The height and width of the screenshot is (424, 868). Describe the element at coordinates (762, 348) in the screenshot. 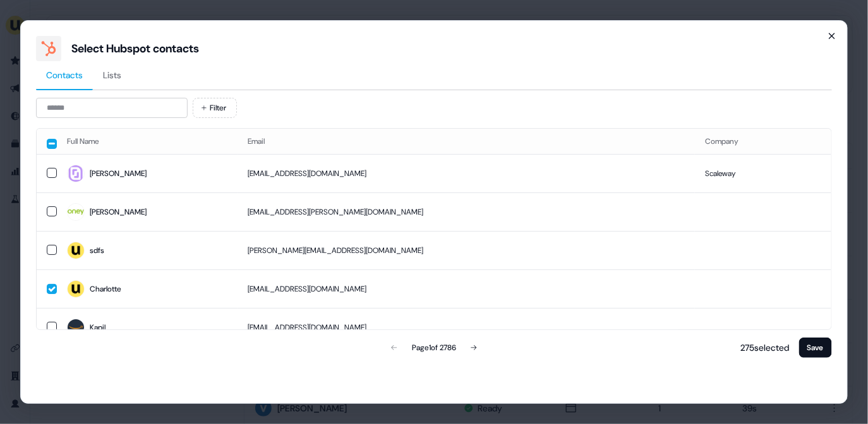

I see `p: 275 selected` at that location.